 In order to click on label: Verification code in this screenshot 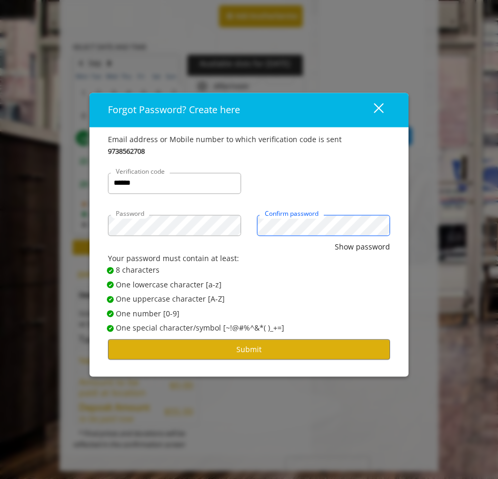, I will do `click(140, 171)`.